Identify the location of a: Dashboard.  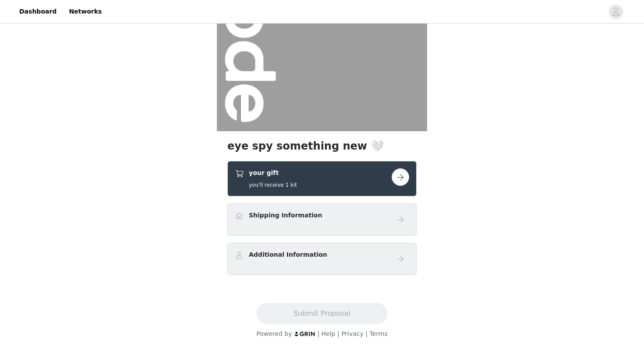
(38, 12).